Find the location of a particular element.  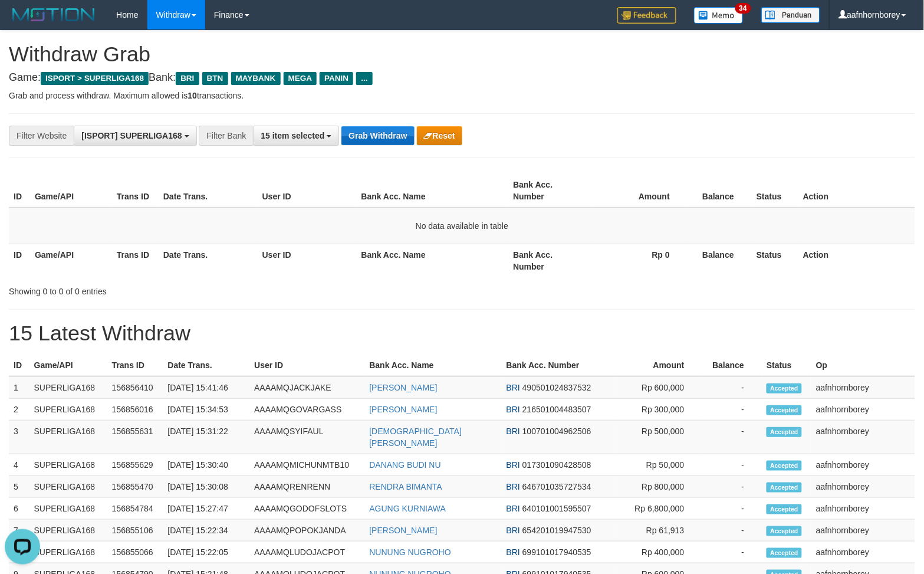

a: RENDRA BIMANTA is located at coordinates (406, 486).